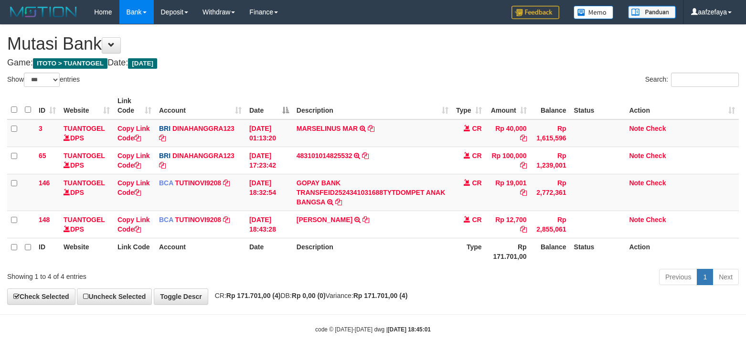 This screenshot has width=746, height=362. What do you see at coordinates (324, 156) in the screenshot?
I see `a: 483101014825532` at bounding box center [324, 156].